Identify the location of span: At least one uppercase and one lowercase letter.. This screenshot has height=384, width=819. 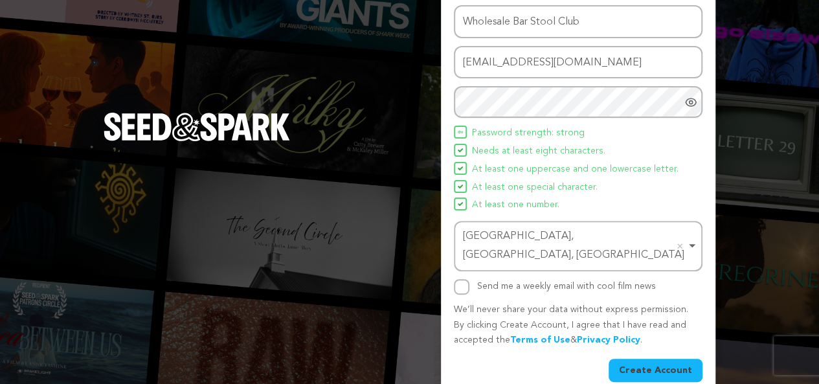
(575, 170).